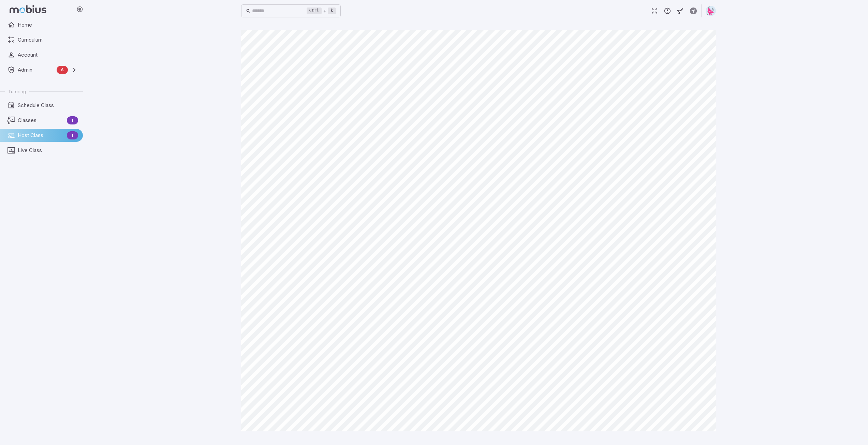  What do you see at coordinates (681, 11) in the screenshot?
I see `button: Start Drawing on Questions` at bounding box center [681, 11].